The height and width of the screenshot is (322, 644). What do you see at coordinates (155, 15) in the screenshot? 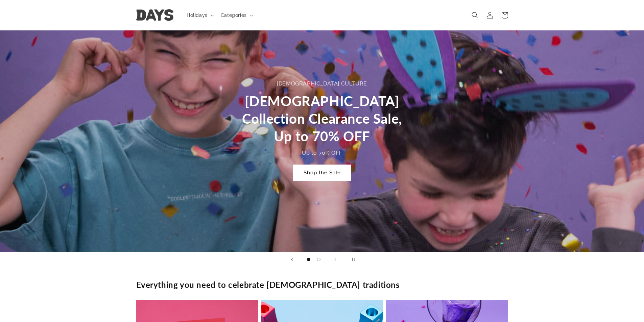
I see `img: Days United` at bounding box center [155, 15].